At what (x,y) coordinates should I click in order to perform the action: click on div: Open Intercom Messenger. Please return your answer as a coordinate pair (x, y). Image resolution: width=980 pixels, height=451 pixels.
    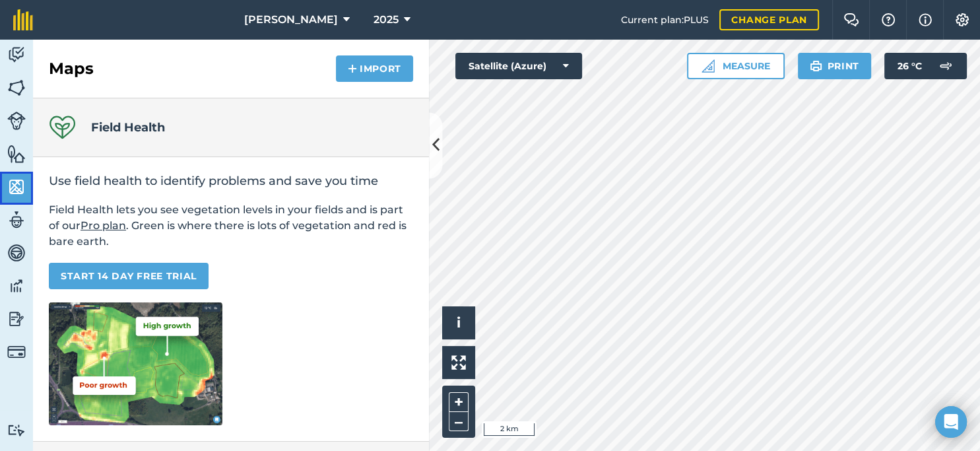
    Looking at the image, I should click on (951, 421).